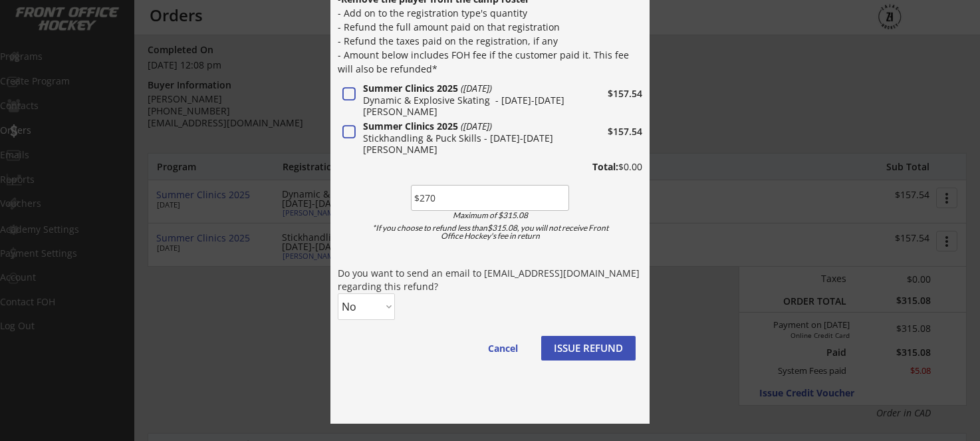 This screenshot has width=980, height=441. I want to click on strong: Total:, so click(605, 166).